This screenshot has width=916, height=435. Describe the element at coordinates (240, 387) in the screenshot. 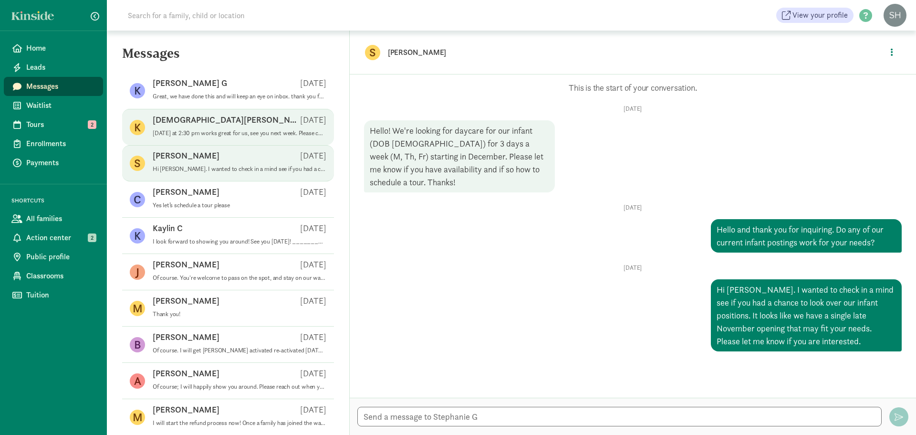

I see `p: Of course; I will happily show you around. Please reach out when you have a better idea of days a...` at that location.